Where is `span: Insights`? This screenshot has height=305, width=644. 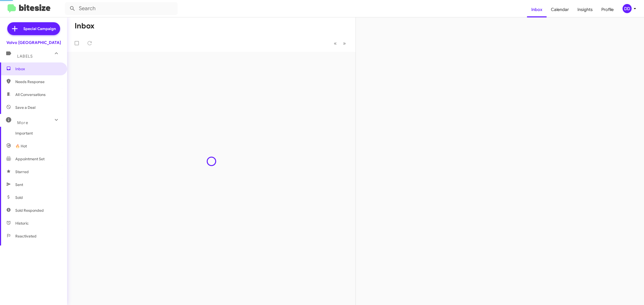 span: Insights is located at coordinates (585, 9).